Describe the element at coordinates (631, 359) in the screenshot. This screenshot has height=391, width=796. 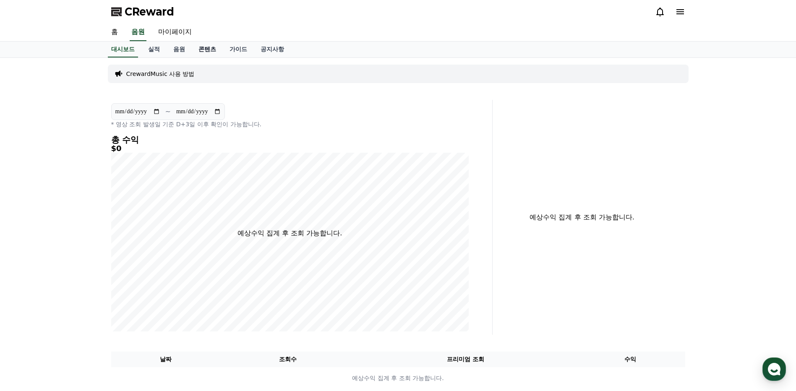
I see `th: 수익` at that location.